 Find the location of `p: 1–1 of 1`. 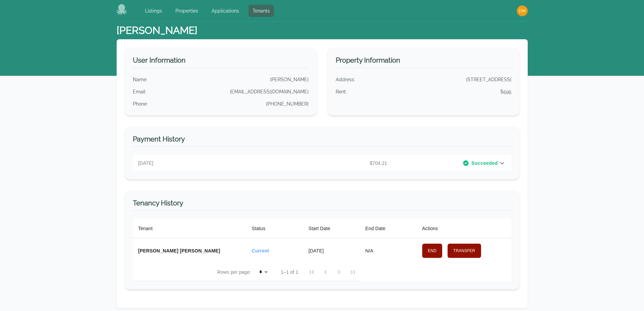

p: 1–1 of 1 is located at coordinates (290, 272).